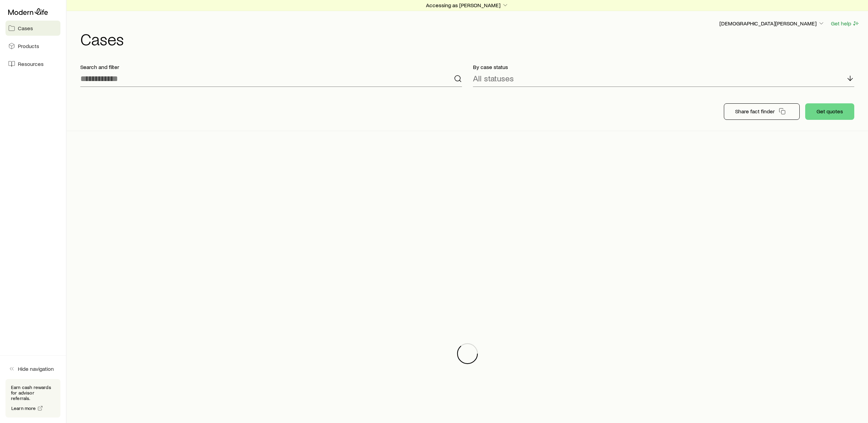  Describe the element at coordinates (33, 393) in the screenshot. I see `p: Earn cash rewards for advisor referrals.` at that location.